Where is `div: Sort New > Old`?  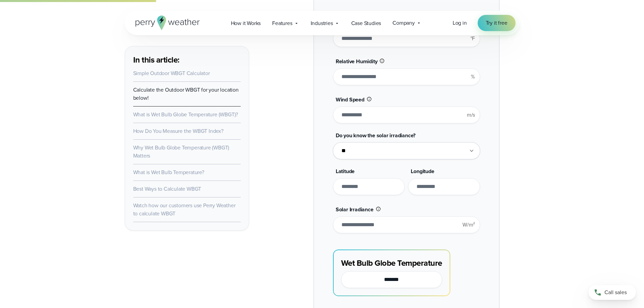
div: Sort New > Old is located at coordinates (322, 24).